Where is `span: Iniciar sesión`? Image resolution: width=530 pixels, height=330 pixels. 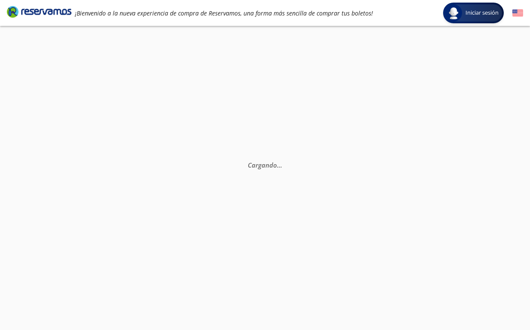
span: Iniciar sesión is located at coordinates (482, 13).